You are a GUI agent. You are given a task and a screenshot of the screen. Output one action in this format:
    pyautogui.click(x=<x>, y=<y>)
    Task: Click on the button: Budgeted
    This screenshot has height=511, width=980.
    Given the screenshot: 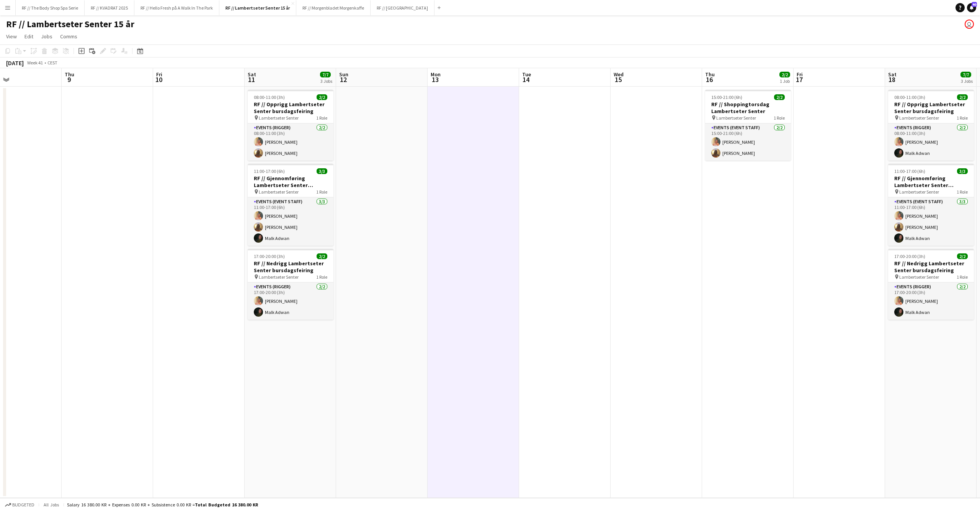 What is the action you would take?
    pyautogui.click(x=19, y=505)
    